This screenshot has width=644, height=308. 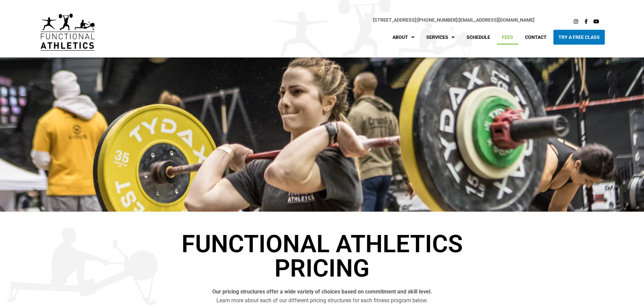 I want to click on a: default-logo, so click(x=67, y=32).